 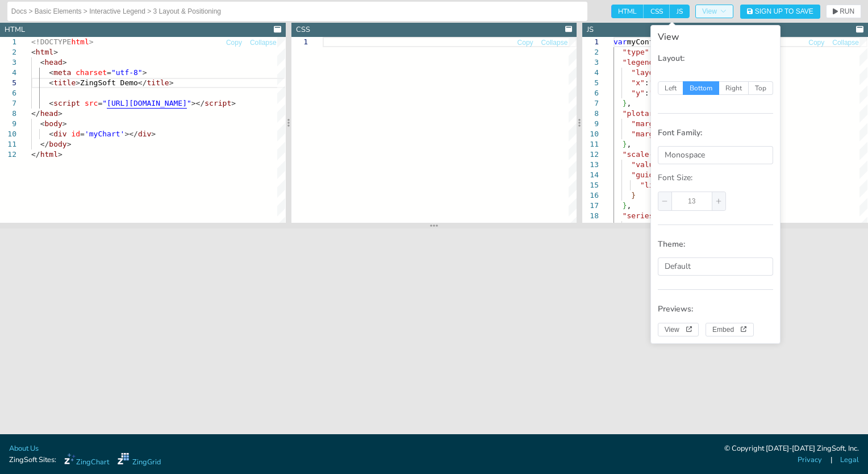 I want to click on span: "8%", so click(x=658, y=93).